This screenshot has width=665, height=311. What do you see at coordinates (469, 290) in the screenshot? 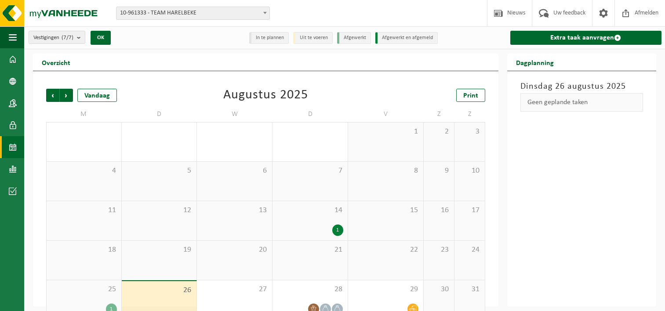
I see `span: 31` at bounding box center [469, 290].